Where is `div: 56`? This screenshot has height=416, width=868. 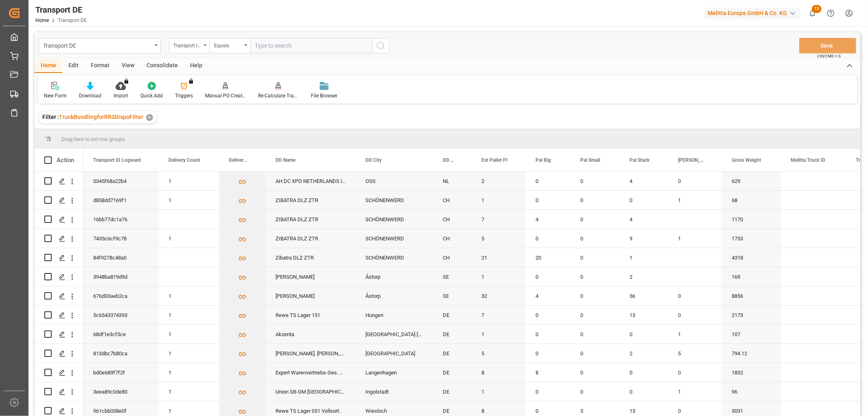
div: 56 is located at coordinates (644, 296).